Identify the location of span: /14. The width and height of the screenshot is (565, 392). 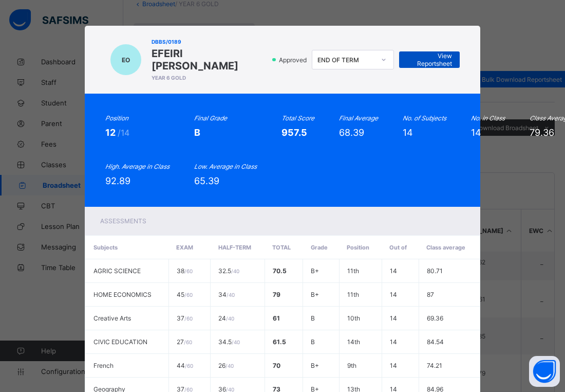
(123, 133).